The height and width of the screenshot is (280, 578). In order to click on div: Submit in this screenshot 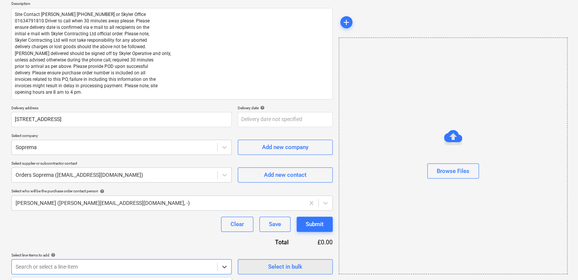, I will do `click(315, 225)`.